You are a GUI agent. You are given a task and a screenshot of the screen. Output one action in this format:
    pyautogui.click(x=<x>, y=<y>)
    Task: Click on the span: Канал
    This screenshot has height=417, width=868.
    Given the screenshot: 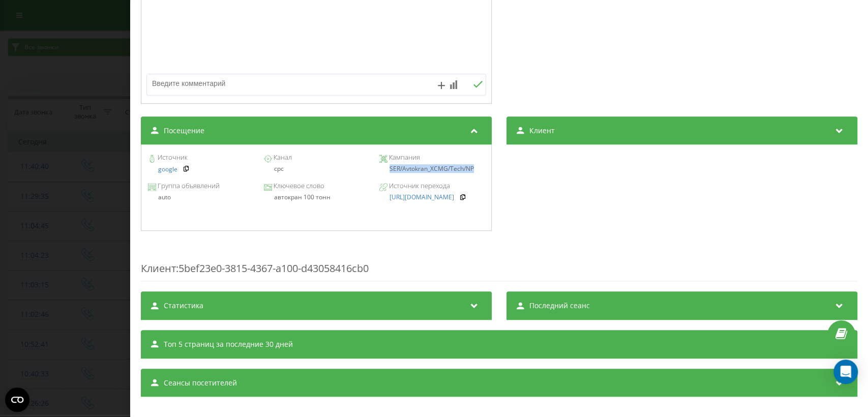 What is the action you would take?
    pyautogui.click(x=282, y=158)
    